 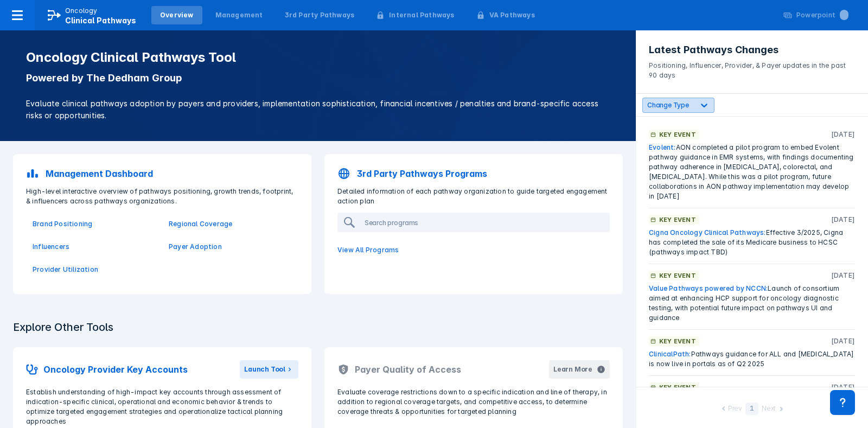 What do you see at coordinates (573, 370) in the screenshot?
I see `div: Learn More` at bounding box center [573, 370].